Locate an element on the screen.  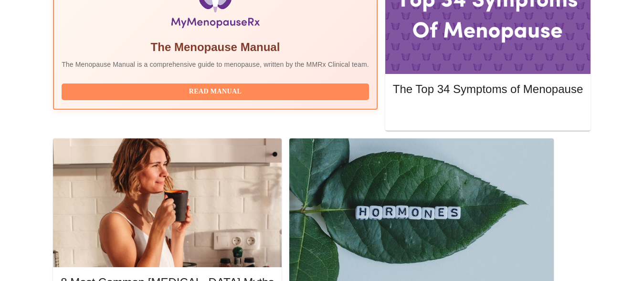
span: Read More is located at coordinates (488, 114).